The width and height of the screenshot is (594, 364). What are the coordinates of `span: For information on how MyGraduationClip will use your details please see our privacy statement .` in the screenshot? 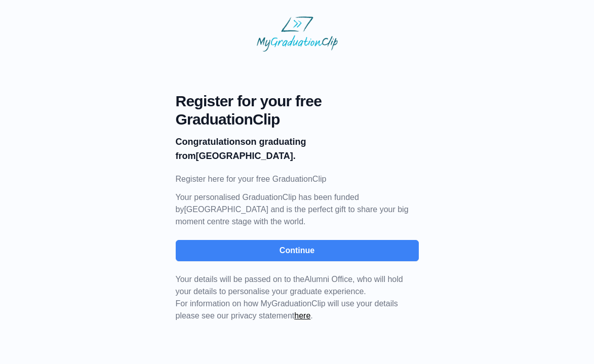 It's located at (289, 297).